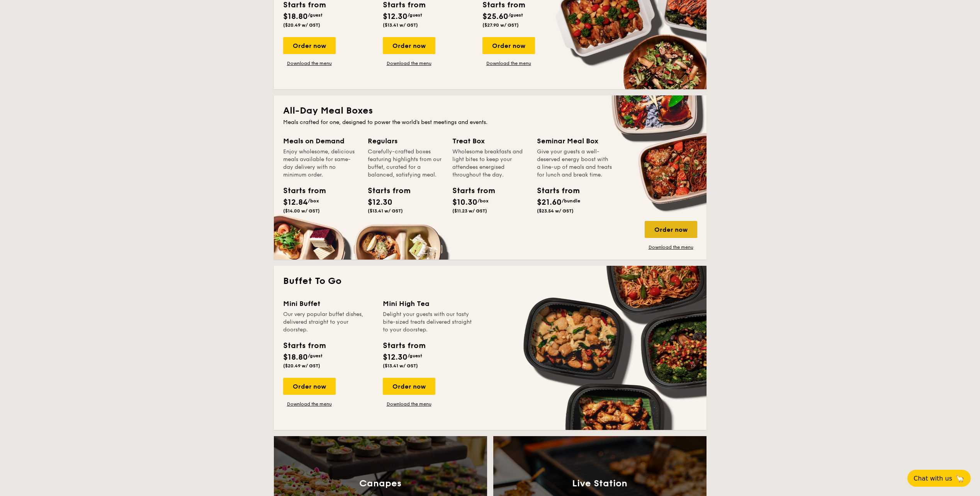 The width and height of the screenshot is (980, 496). Describe the element at coordinates (321, 164) in the screenshot. I see `div: Enjoy wholesome, delicious meals available for same-day delivery with no minimum order.` at that location.